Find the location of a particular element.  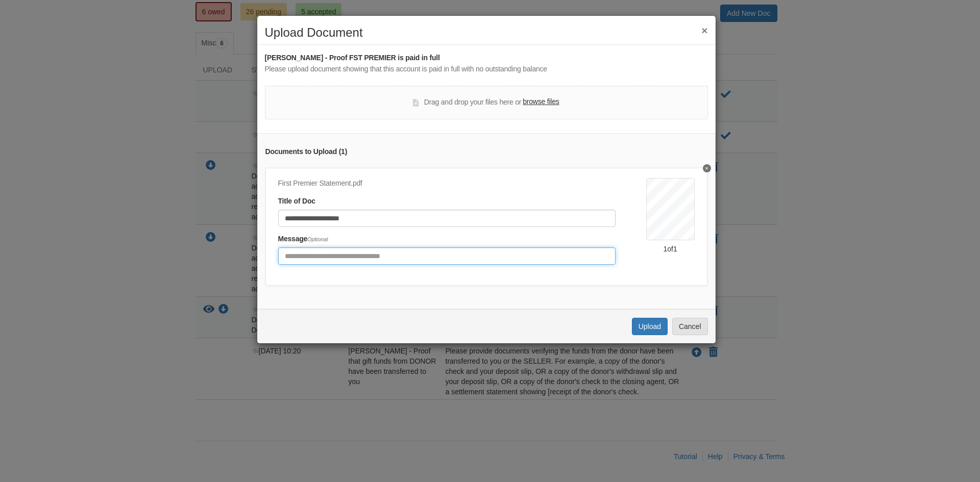

div: Please upload document showing that this account is paid in full with no outstanding balance is located at coordinates (486, 69).